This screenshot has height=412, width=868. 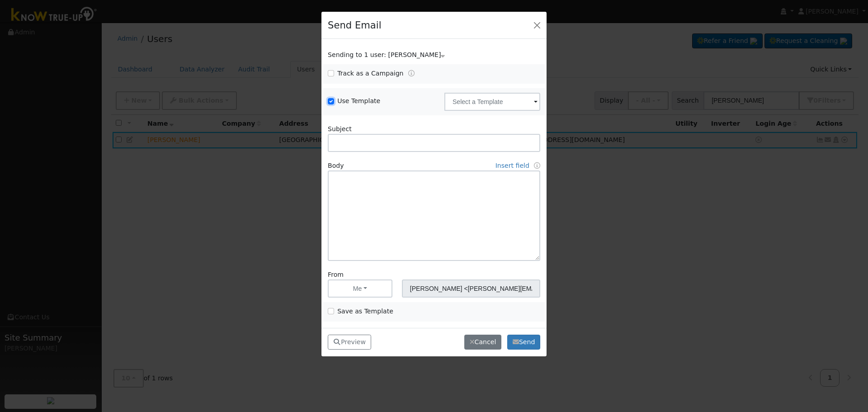 What do you see at coordinates (350, 342) in the screenshot?
I see `button: Preview` at bounding box center [350, 342].